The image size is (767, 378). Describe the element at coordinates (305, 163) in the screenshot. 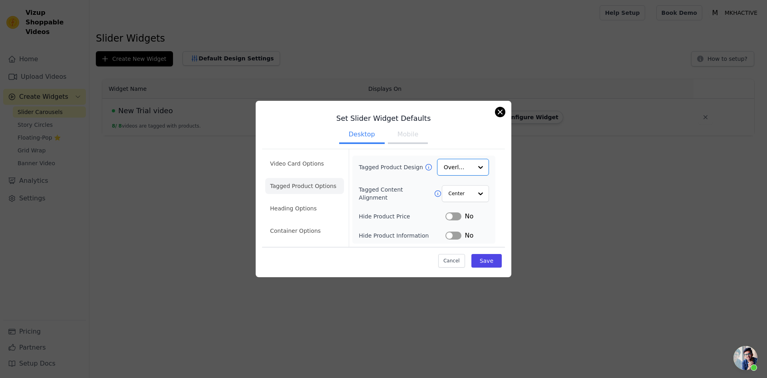

I see `li: Video Card Options` at that location.